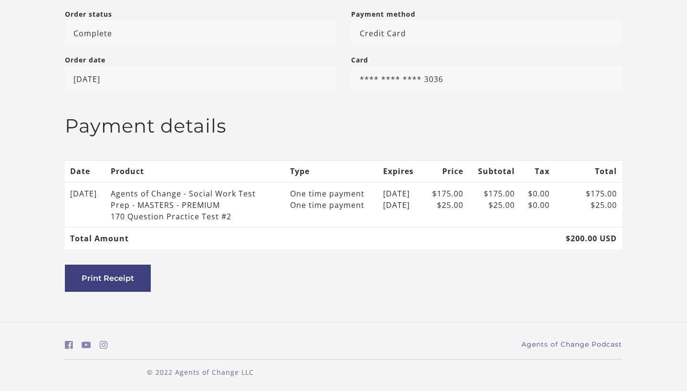 Image resolution: width=687 pixels, height=391 pixels. Describe the element at coordinates (200, 372) in the screenshot. I see `p: © 2022 Agents of Change LLC` at that location.